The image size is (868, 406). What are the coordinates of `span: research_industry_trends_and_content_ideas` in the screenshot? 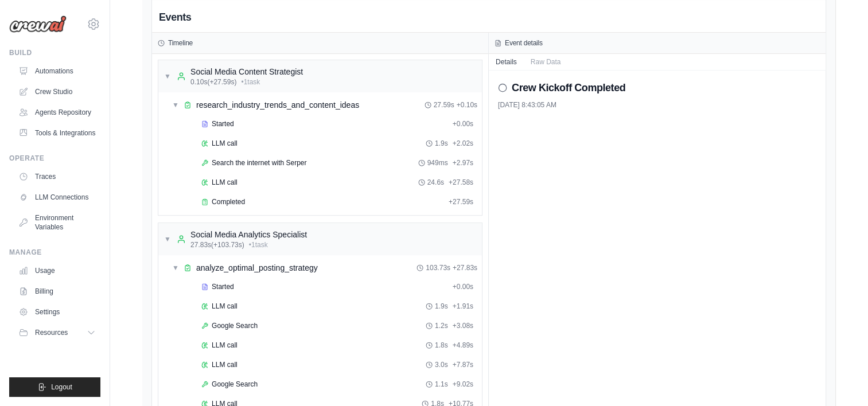 It's located at (277, 105).